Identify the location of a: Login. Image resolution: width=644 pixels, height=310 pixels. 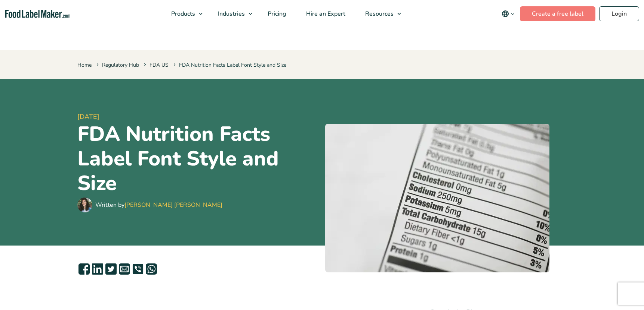
(619, 14).